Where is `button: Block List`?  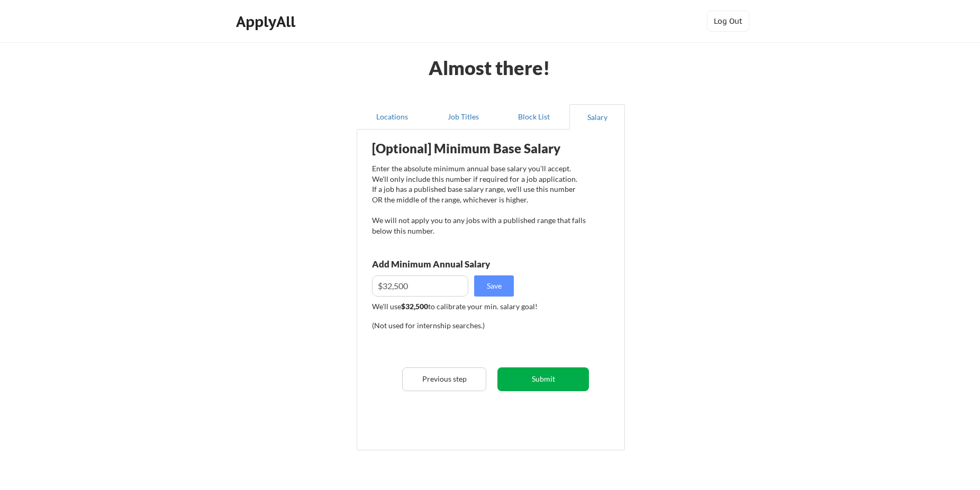
button: Block List is located at coordinates (533, 117).